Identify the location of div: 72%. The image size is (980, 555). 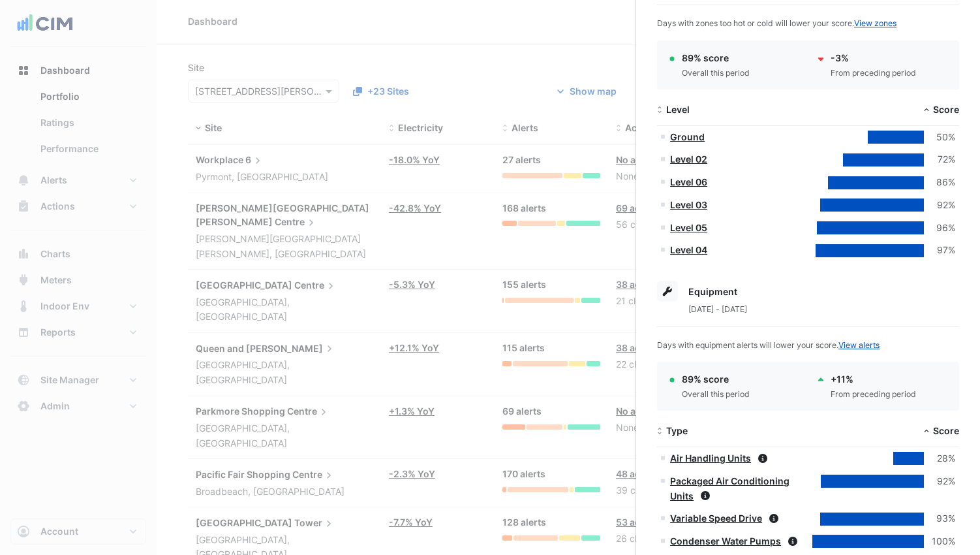
(940, 160).